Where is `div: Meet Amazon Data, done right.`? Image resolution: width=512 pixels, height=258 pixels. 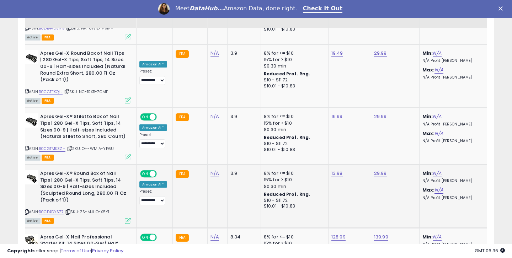 div: Meet Amazon Data, done right. is located at coordinates (236, 9).